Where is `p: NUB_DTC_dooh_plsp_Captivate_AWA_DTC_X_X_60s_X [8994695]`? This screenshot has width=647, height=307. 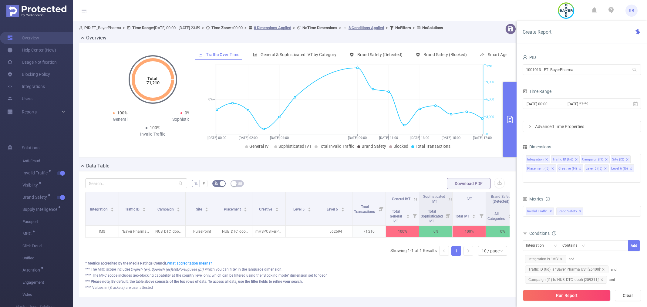
p: NUB_DTC_dooh_plsp_Captivate_AWA_DTC_X_X_60s_X [8994695] is located at coordinates (235, 231).